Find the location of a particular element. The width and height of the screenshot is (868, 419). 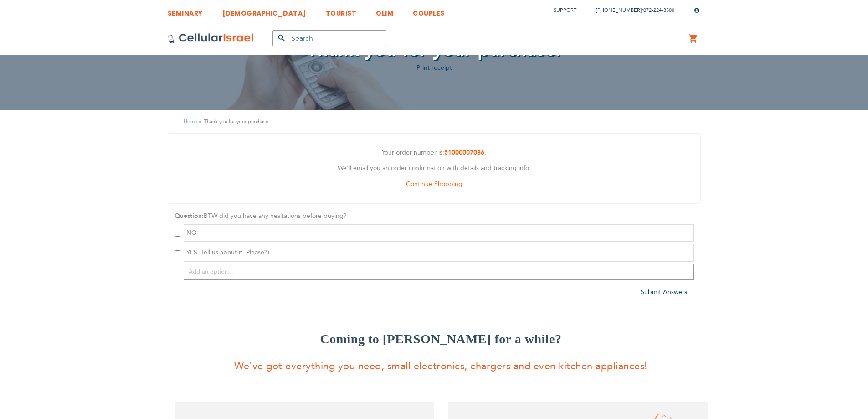

a: OLIM is located at coordinates (385, 11).